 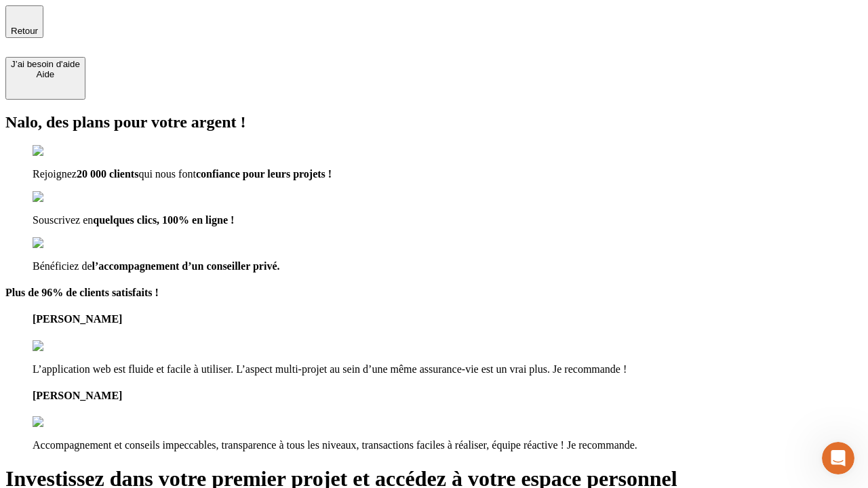 I want to click on span: Souscrivez en, so click(x=62, y=219).